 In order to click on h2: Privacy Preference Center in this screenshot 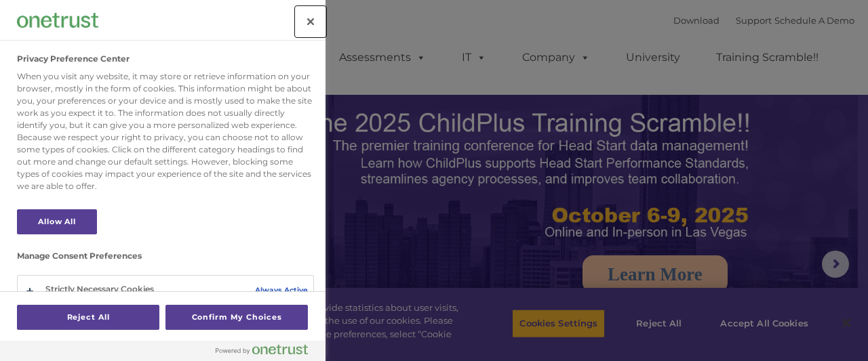, I will do `click(74, 59)`.